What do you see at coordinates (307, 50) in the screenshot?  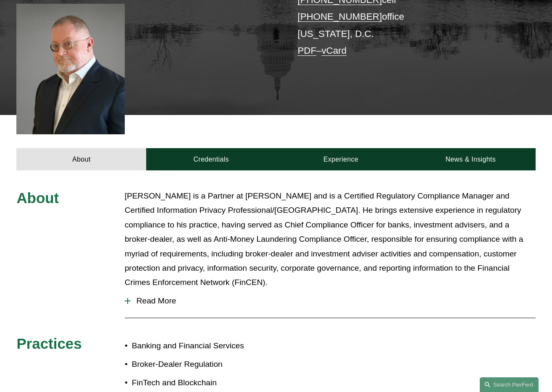 I see `a: PDF` at bounding box center [307, 50].